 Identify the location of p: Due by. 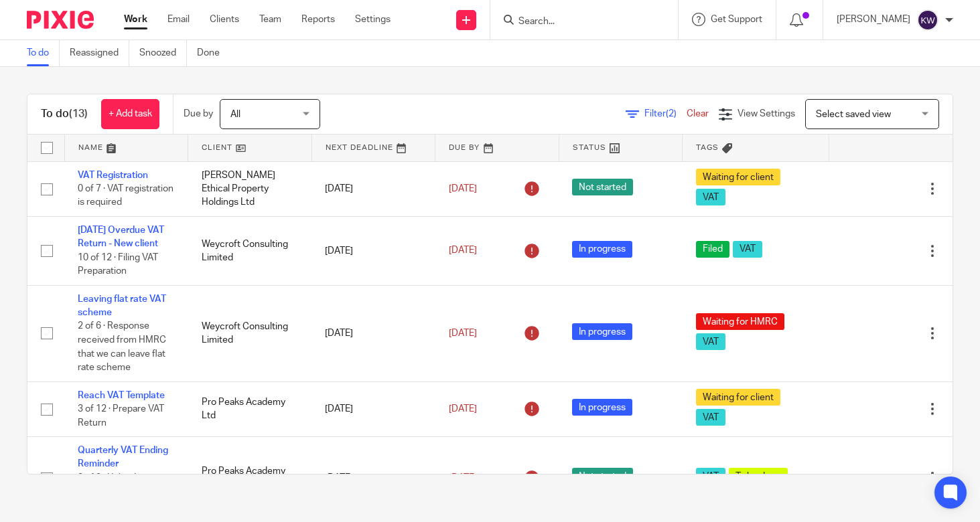
(198, 114).